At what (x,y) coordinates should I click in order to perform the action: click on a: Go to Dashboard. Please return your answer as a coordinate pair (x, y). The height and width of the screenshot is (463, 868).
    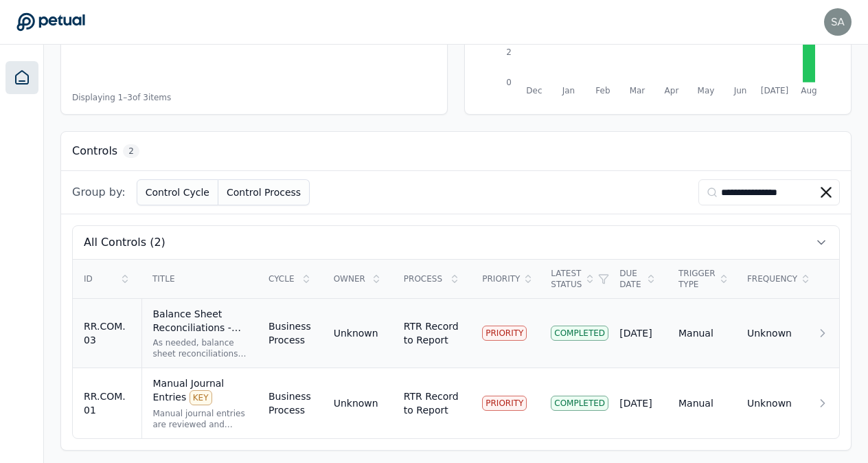
    Looking at the image, I should click on (50, 22).